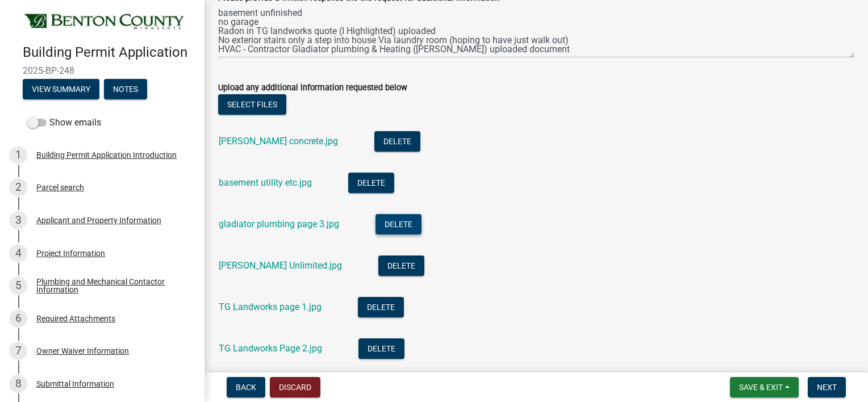 The image size is (868, 402). I want to click on div: Parcel search, so click(60, 187).